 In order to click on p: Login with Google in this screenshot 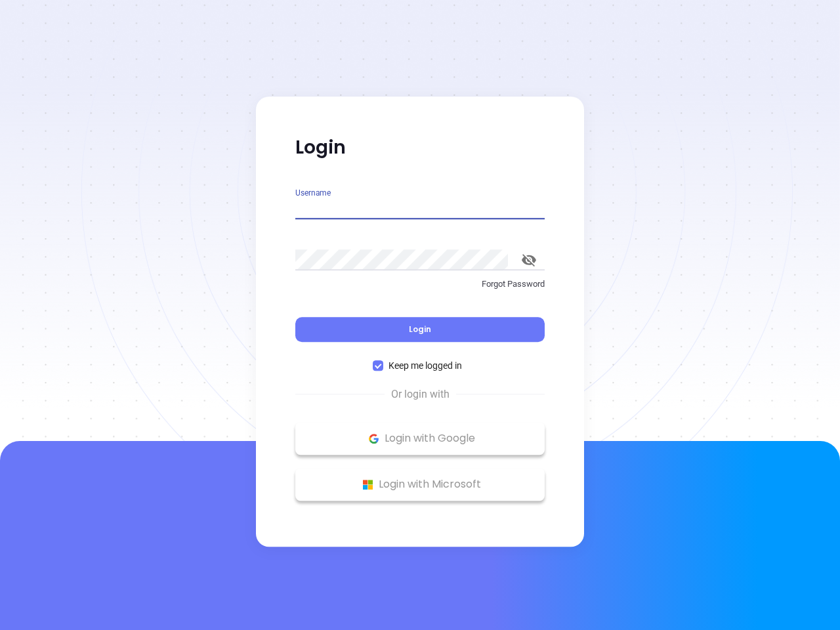, I will do `click(420, 438)`.